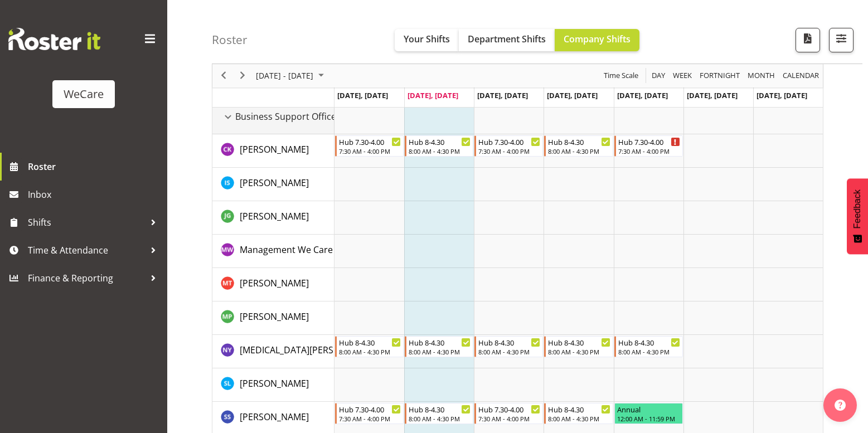 Image resolution: width=868 pixels, height=433 pixels. Describe the element at coordinates (426, 39) in the screenshot. I see `span: Your Shifts` at that location.